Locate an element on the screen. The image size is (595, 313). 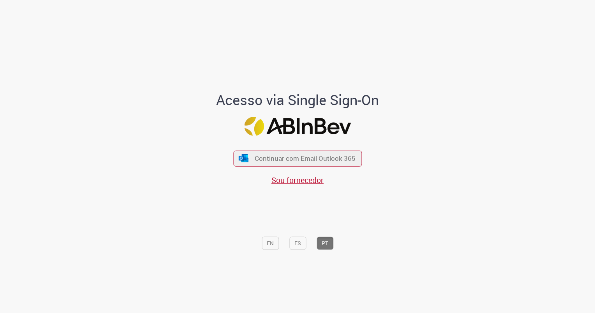
button: PT is located at coordinates (325, 243).